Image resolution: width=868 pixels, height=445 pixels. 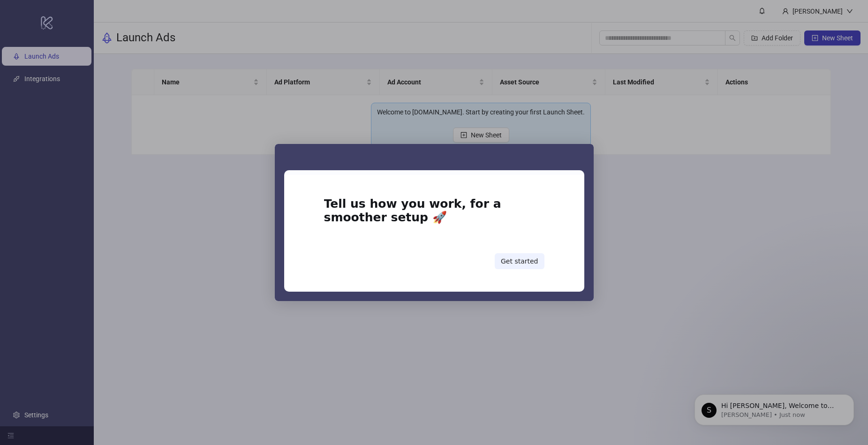 What do you see at coordinates (520, 261) in the screenshot?
I see `button: Get started` at bounding box center [520, 261].